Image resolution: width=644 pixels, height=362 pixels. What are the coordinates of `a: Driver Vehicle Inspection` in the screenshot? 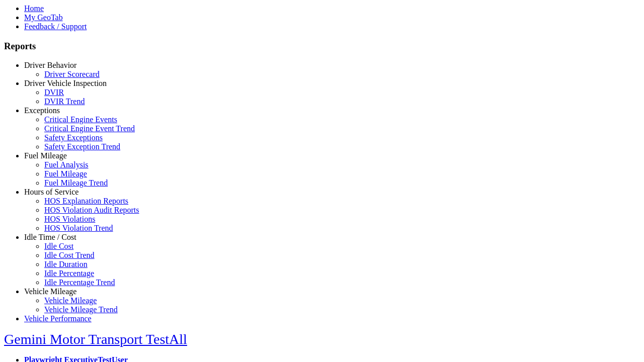 It's located at (65, 83).